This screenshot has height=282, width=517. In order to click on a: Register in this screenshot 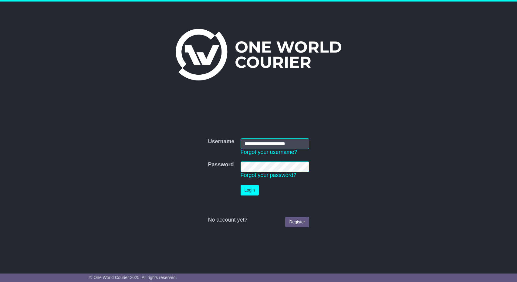, I will do `click(297, 222)`.